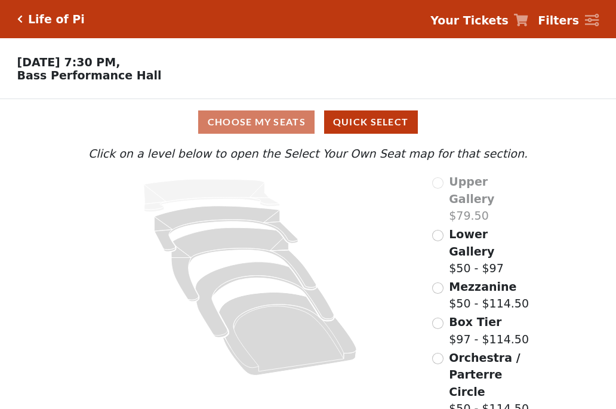  Describe the element at coordinates (20, 19) in the screenshot. I see `a: Click here to go back to filters` at that location.